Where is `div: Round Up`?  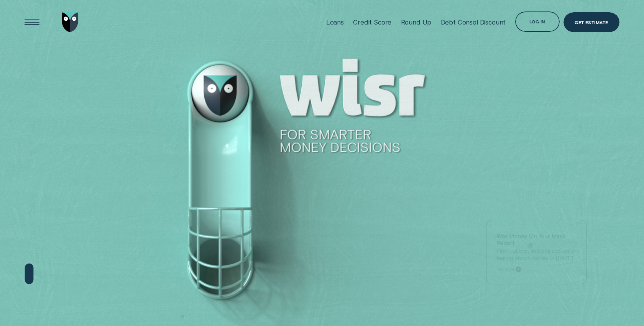
div: Round Up is located at coordinates (416, 22).